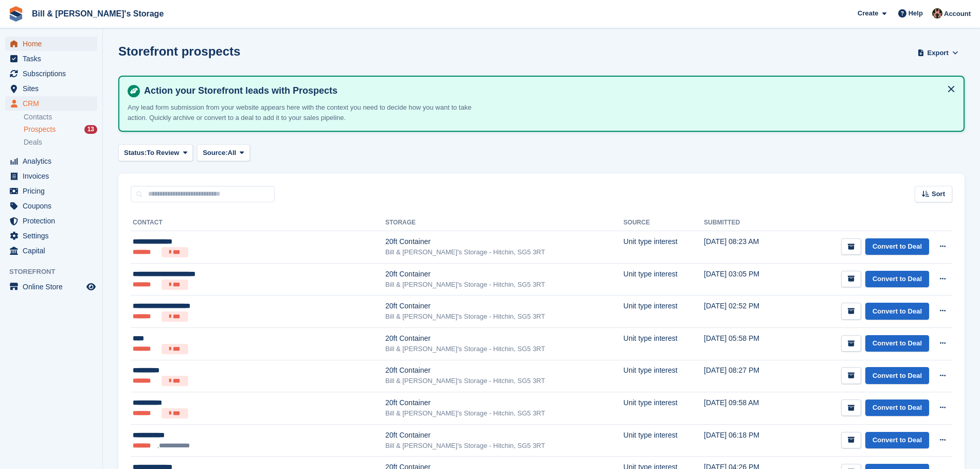 The width and height of the screenshot is (980, 469). Describe the element at coordinates (868, 13) in the screenshot. I see `span: Create` at that location.